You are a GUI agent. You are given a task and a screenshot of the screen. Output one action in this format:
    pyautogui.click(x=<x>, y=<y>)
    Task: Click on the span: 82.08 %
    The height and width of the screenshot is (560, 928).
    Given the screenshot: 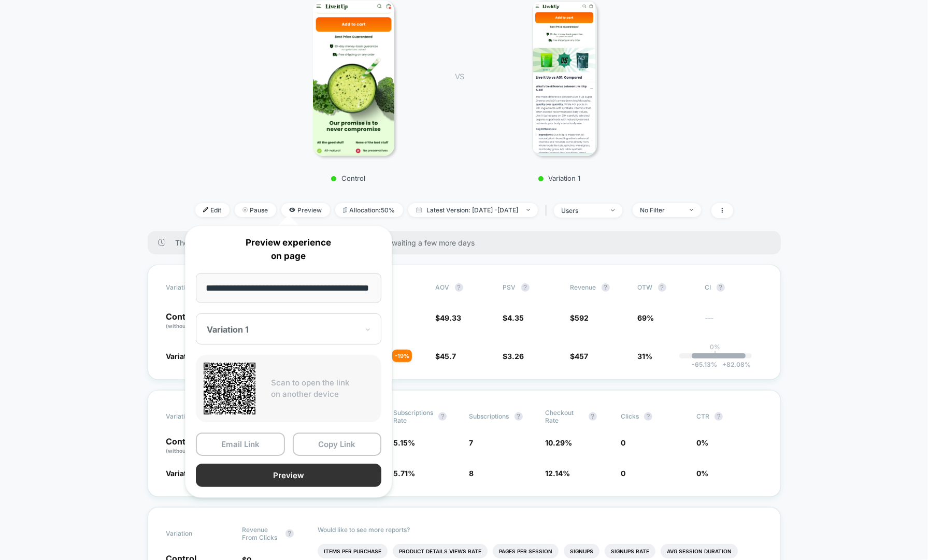 What is the action you would take?
    pyautogui.click(x=734, y=364)
    